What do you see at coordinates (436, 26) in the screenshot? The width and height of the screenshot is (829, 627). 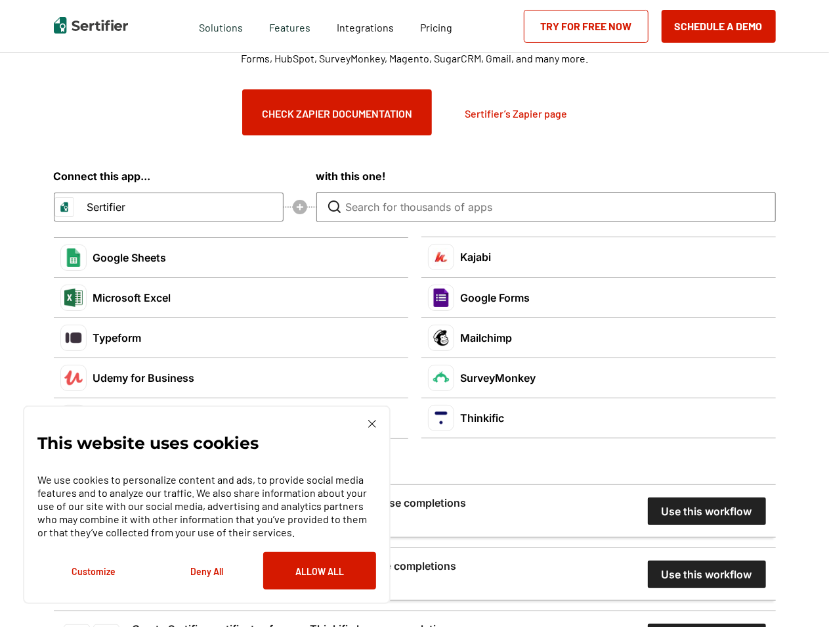 I see `a: Pricing` at bounding box center [436, 26].